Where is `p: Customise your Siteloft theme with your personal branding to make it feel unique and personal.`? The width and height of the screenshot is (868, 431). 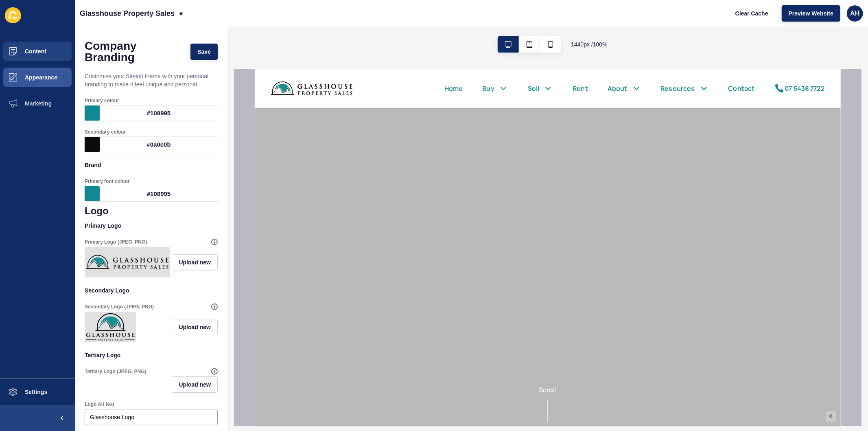
p: Customise your Siteloft theme with your personal branding to make it feel unique and personal. is located at coordinates (151, 80).